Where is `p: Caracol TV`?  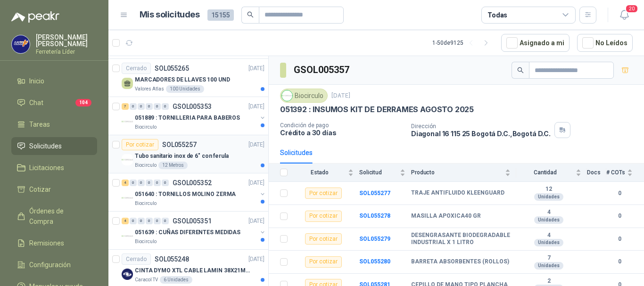
p: Caracol TV is located at coordinates (146, 279).